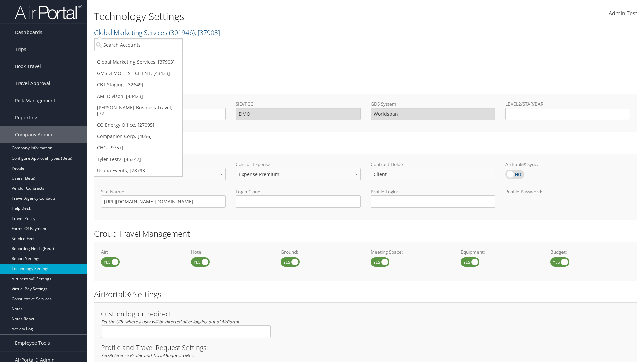 The image size is (644, 362). I want to click on label: Air:, so click(141, 252).